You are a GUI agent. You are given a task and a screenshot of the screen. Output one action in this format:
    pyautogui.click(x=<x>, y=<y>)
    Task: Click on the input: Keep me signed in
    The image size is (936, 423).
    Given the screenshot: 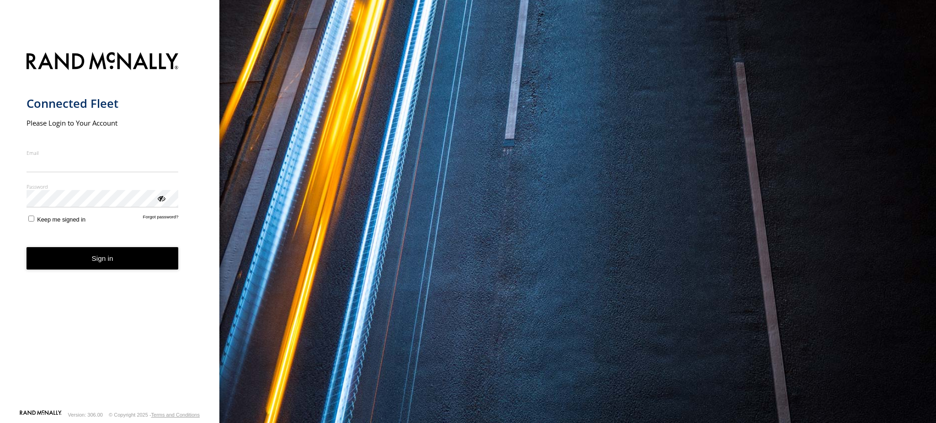 What is the action you would take?
    pyautogui.click(x=31, y=218)
    